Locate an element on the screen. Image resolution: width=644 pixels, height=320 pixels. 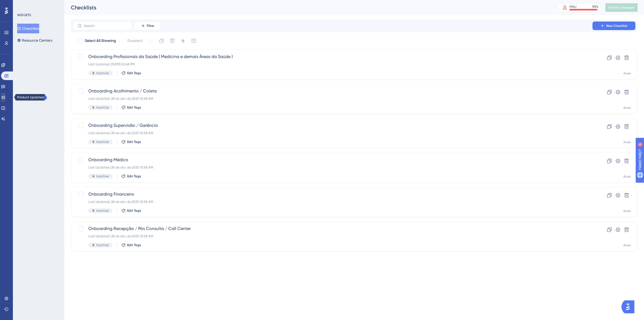
span: Onboarding Profissionais da Saúde ( Medicina e demais Áreas da Saúde ) is located at coordinates (333, 57).